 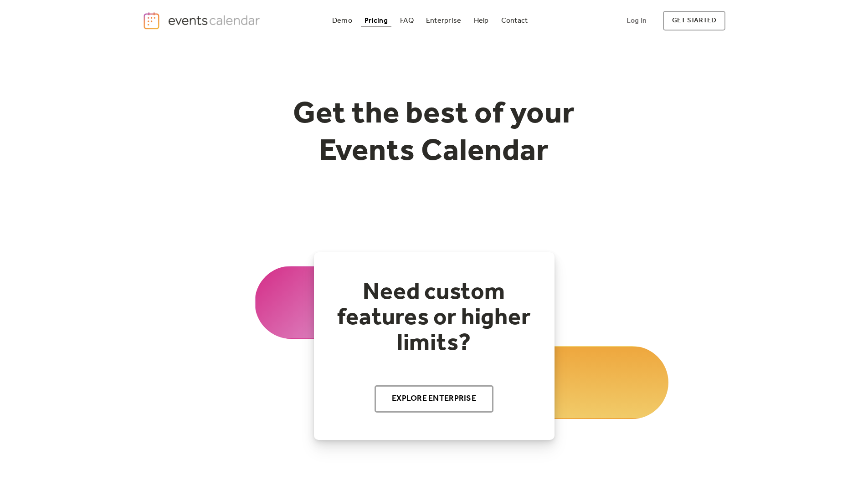 I want to click on div: Contact, so click(x=514, y=20).